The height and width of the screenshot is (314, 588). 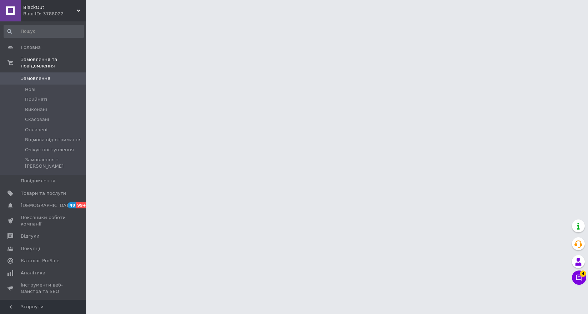 I want to click on span: Замовлення та повідомлення, so click(x=53, y=63).